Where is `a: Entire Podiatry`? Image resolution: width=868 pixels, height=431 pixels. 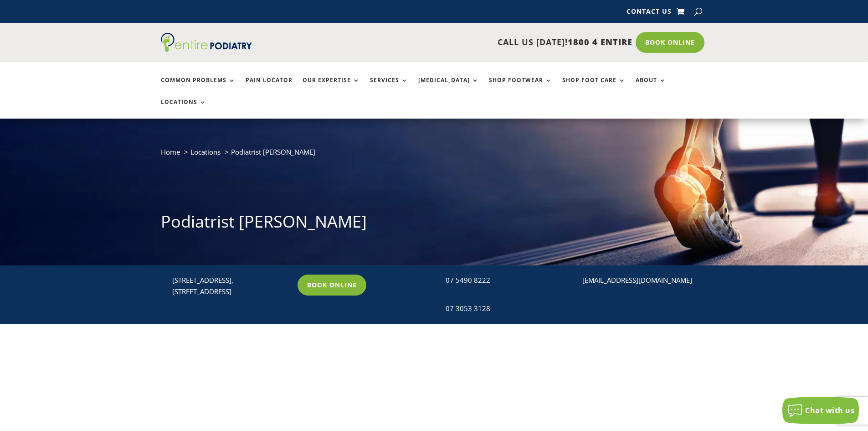 a: Entire Podiatry is located at coordinates (207, 49).